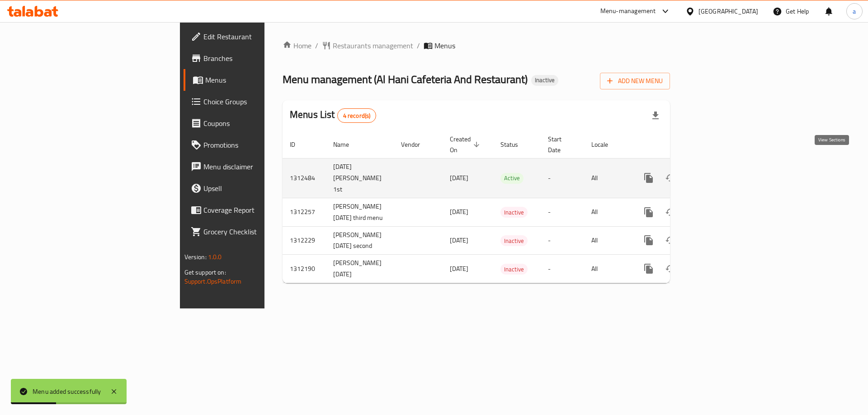 Image resolution: width=868 pixels, height=415 pixels. What do you see at coordinates (260, 102) in the screenshot?
I see `span: Choice Groups` at bounding box center [260, 102].